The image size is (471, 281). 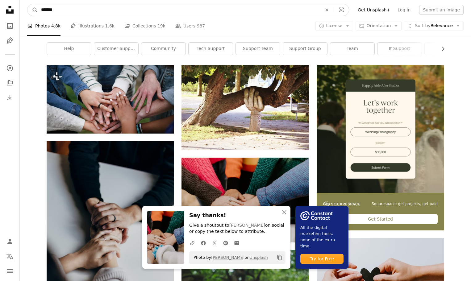 What do you see at coordinates (237, 215) in the screenshot?
I see `h3: Say thanks!` at bounding box center [237, 215].